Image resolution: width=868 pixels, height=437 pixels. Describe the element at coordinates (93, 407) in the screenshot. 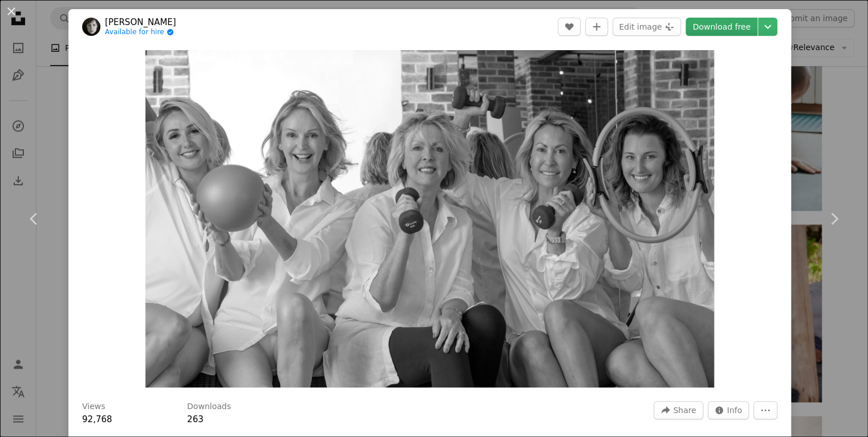

I see `h3: Views` at that location.